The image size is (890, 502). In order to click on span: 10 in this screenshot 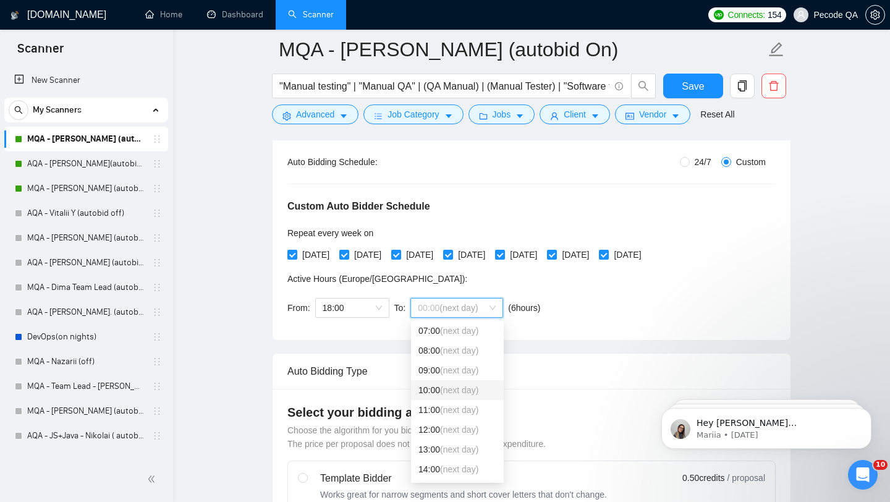, I will do `click(880, 465)`.